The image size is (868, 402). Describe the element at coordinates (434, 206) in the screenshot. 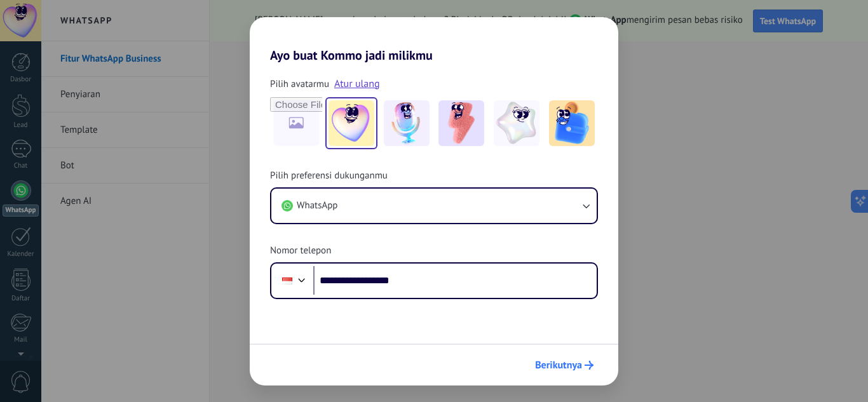

I see `button: WhatsApp` at that location.